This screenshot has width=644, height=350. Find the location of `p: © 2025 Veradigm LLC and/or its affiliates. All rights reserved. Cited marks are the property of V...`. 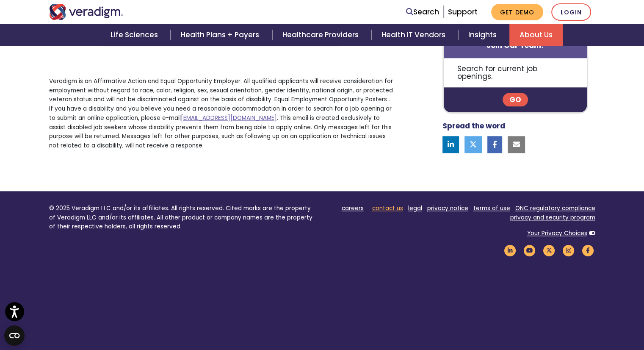

p: © 2025 Veradigm LLC and/or its affiliates. All rights reserved. Cited marks are the property of V... is located at coordinates (182, 217).